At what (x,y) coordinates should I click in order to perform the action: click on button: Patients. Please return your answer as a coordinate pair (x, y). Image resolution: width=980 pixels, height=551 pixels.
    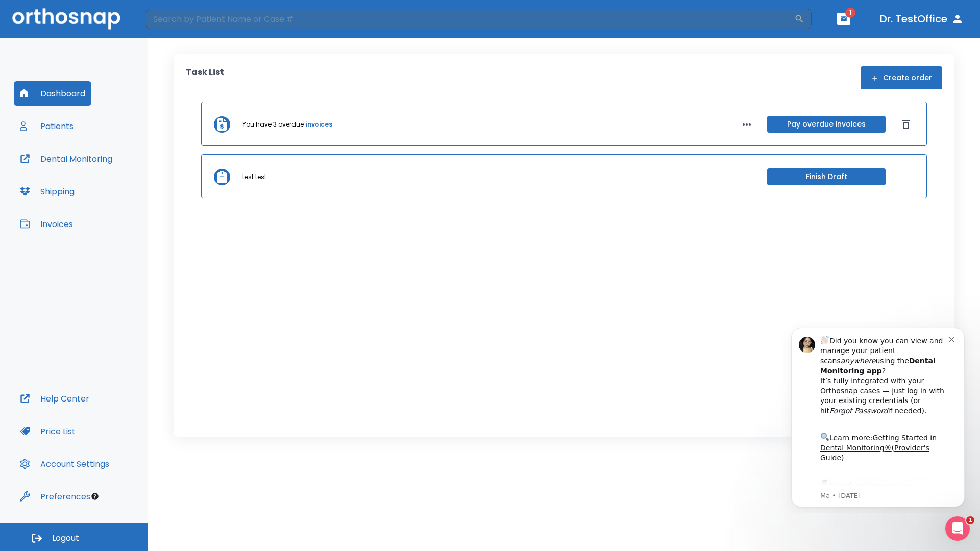
    Looking at the image, I should click on (46, 126).